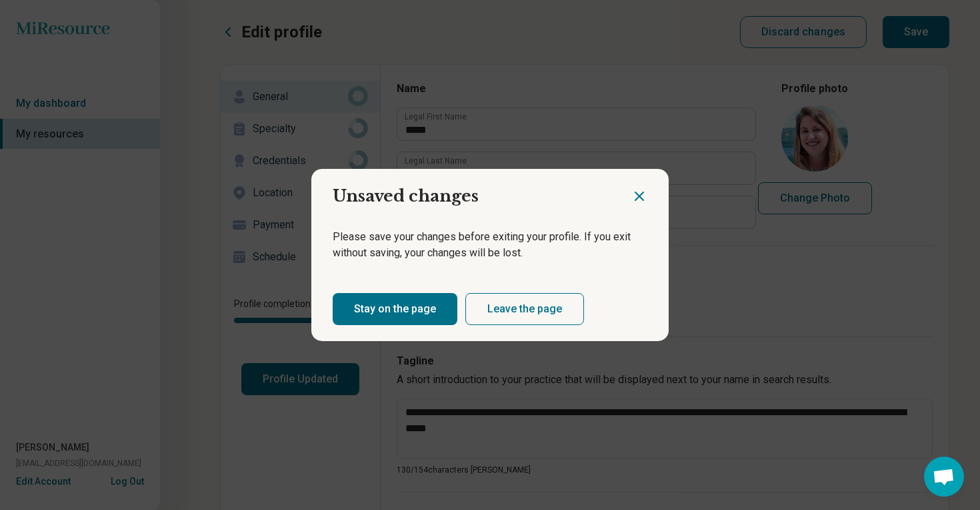 This screenshot has height=510, width=980. What do you see at coordinates (944, 476) in the screenshot?
I see `a: Open chat` at bounding box center [944, 476].